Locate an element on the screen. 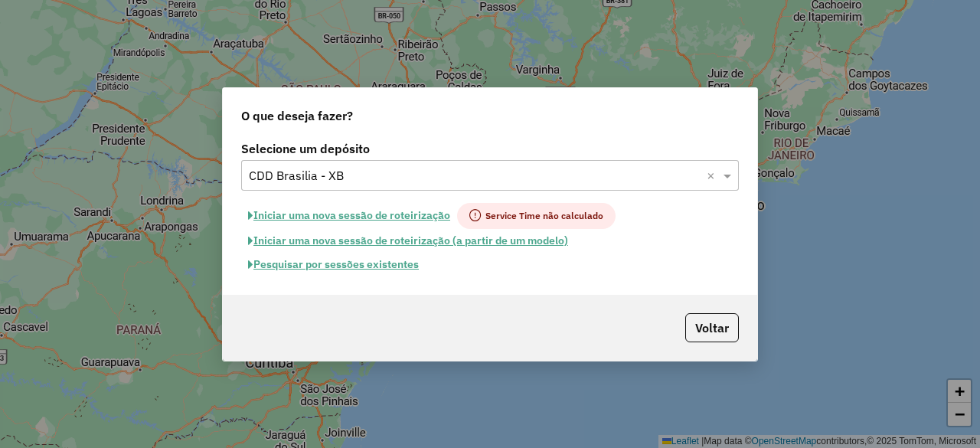  button: Pesquisar por sessões existentes is located at coordinates (333, 265).